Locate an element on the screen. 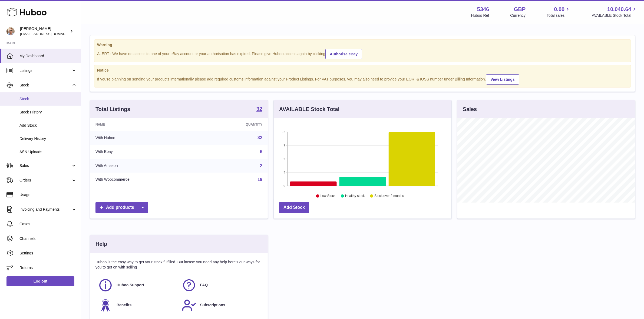 Image resolution: width=644 pixels, height=319 pixels. strong: 32 is located at coordinates (260, 109).